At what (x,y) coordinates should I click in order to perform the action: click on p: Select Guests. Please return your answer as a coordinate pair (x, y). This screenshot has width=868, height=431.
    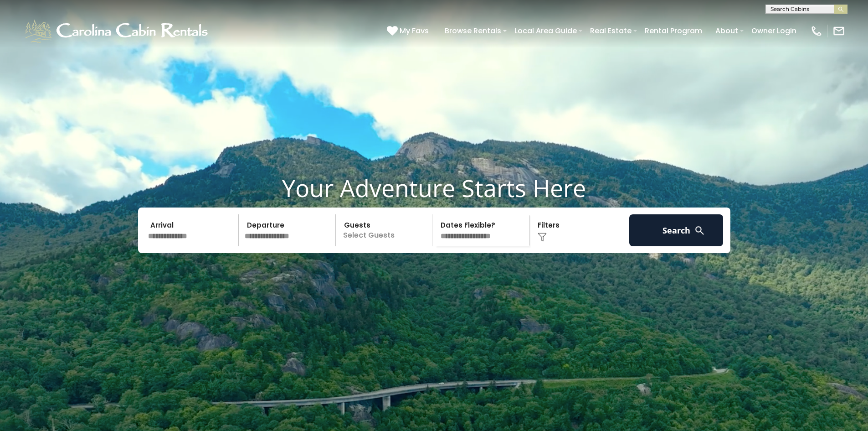
    Looking at the image, I should click on (385, 230).